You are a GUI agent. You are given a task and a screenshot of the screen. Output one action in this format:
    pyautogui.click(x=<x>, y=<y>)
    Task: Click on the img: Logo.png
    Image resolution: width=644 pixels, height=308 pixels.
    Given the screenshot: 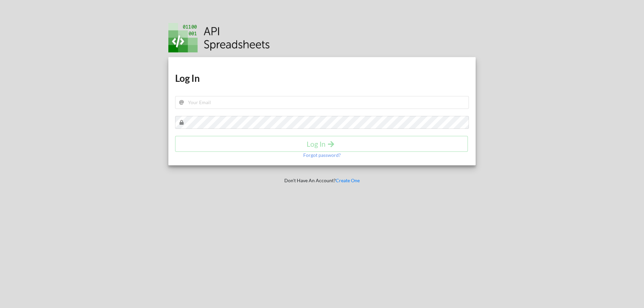 What is the action you would take?
    pyautogui.click(x=219, y=37)
    